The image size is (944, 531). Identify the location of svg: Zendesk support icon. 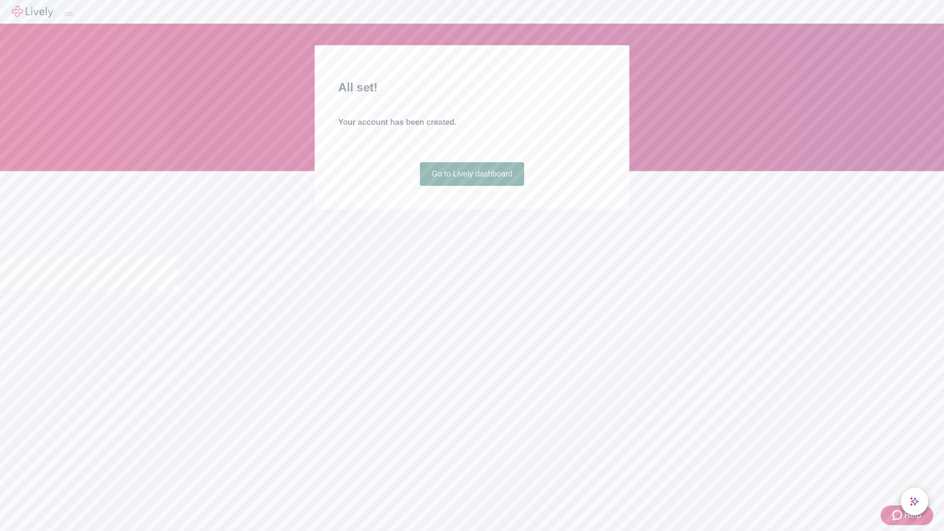
(898, 515).